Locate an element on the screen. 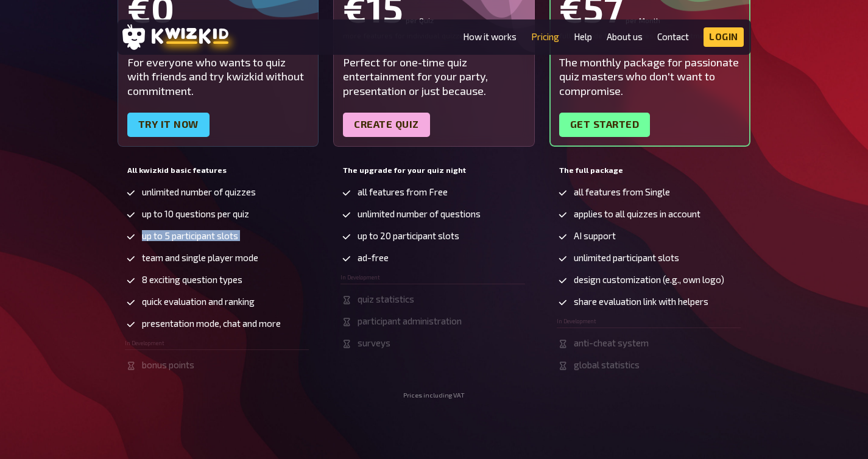 The height and width of the screenshot is (459, 868). div: For everyone who wants to quiz with friends and try kwizkid without commitment. is located at coordinates (218, 76).